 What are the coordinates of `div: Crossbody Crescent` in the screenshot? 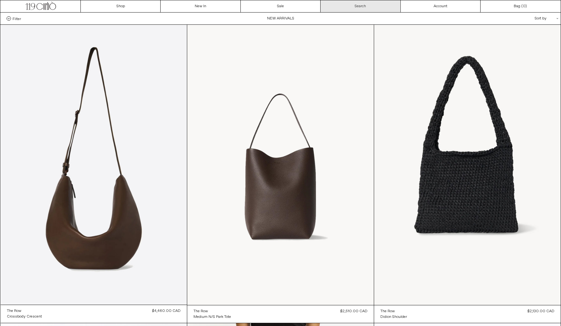 It's located at (24, 316).